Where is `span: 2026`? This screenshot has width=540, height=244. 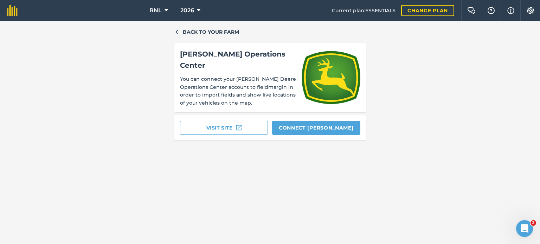
span: 2026 is located at coordinates (187, 11).